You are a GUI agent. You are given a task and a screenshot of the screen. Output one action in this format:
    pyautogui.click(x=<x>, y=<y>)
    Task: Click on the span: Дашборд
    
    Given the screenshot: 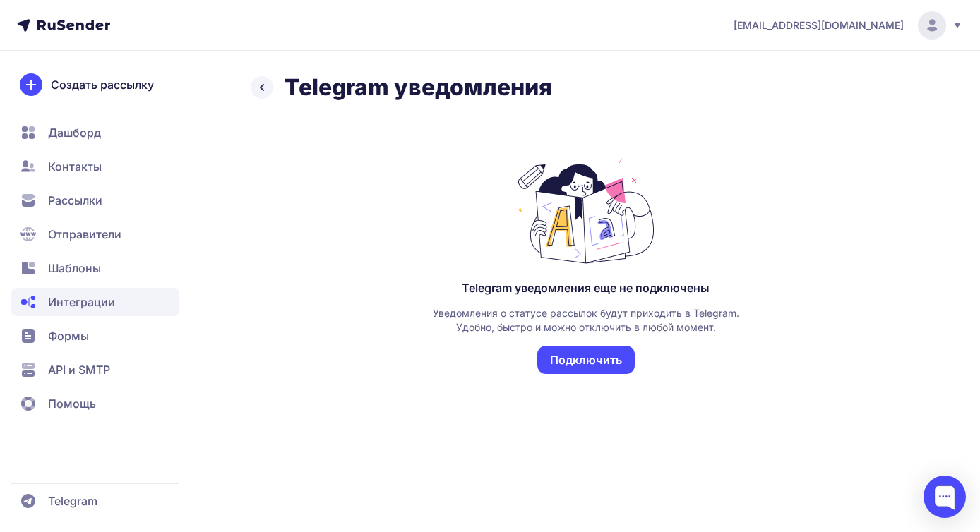 What is the action you would take?
    pyautogui.click(x=74, y=133)
    